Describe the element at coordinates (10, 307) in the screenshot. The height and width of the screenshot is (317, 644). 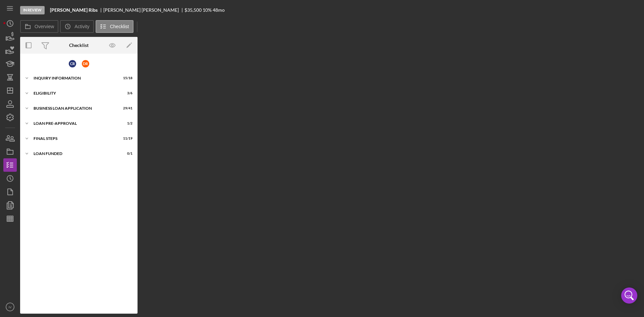
I see `button: IV` at that location.